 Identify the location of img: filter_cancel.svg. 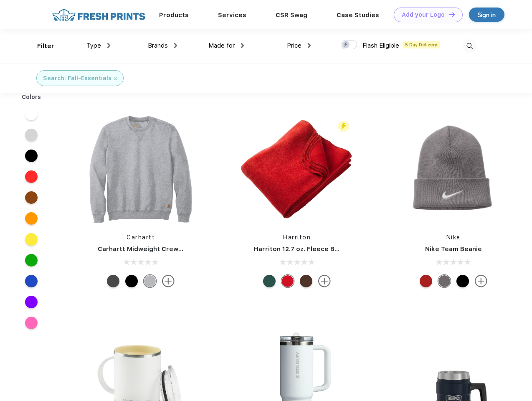
(115, 79).